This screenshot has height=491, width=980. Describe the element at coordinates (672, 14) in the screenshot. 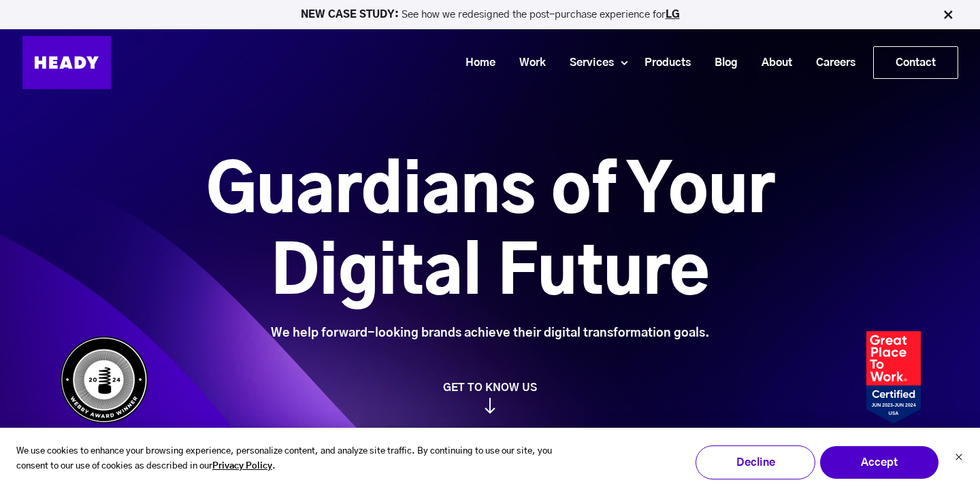

I see `a: LG` at that location.